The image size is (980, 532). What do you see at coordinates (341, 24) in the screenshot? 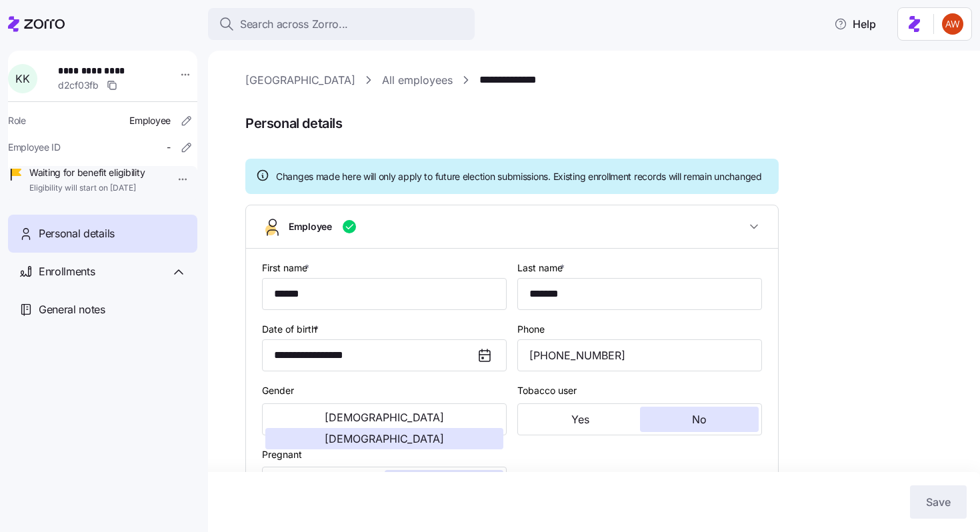
I see `button: Search across Zorro...` at bounding box center [341, 24].